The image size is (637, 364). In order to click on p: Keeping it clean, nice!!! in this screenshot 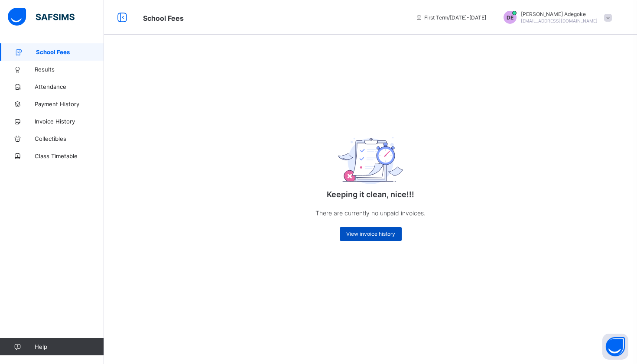, I will do `click(371, 194)`.